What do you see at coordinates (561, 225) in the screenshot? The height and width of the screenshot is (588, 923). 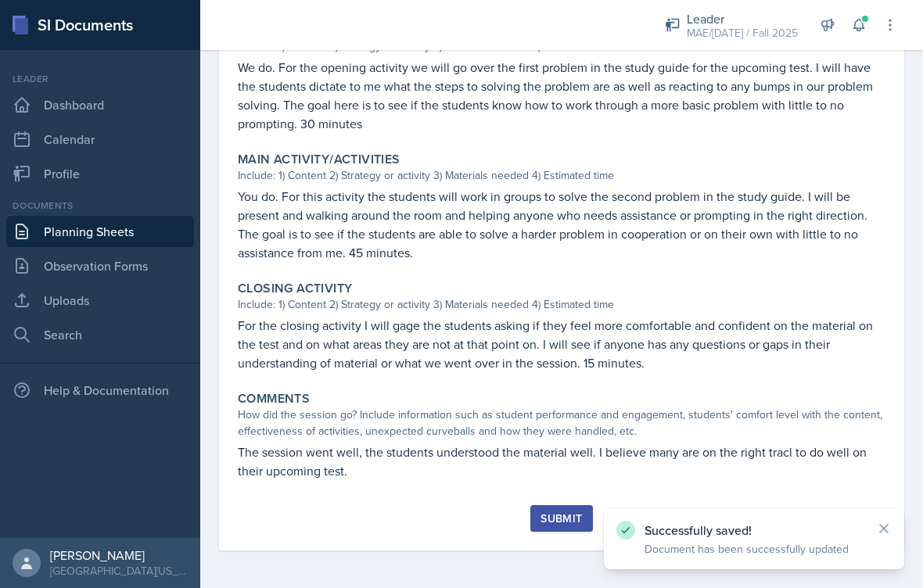 I see `p: You do. For this activity the students will work in groups to solve the second problem in the stu...` at bounding box center [561, 225].